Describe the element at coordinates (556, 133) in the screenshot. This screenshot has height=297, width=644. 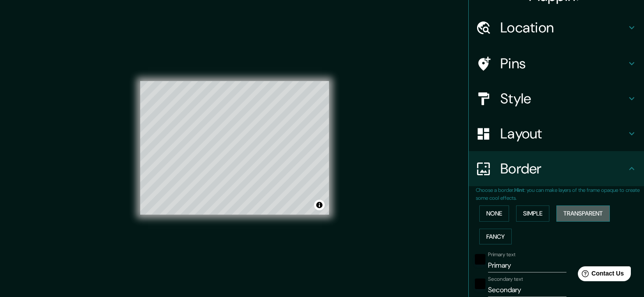
I see `div: Layout` at that location.